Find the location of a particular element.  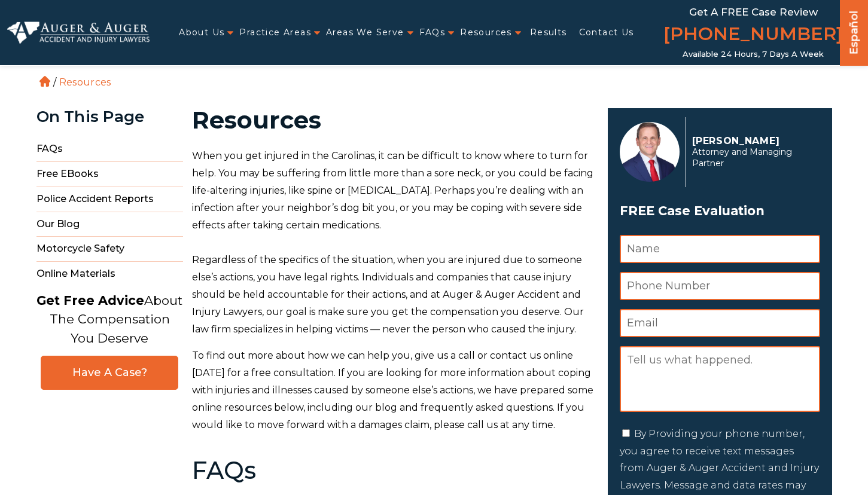

span: Get a FREE Case Review is located at coordinates (753, 12).